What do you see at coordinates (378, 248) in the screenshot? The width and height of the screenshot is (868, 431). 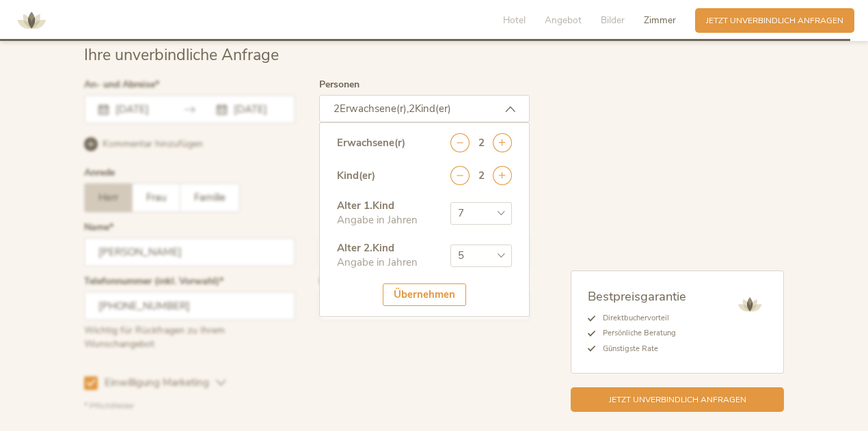 I see `div: Alter 2 . Kind` at bounding box center [378, 248].